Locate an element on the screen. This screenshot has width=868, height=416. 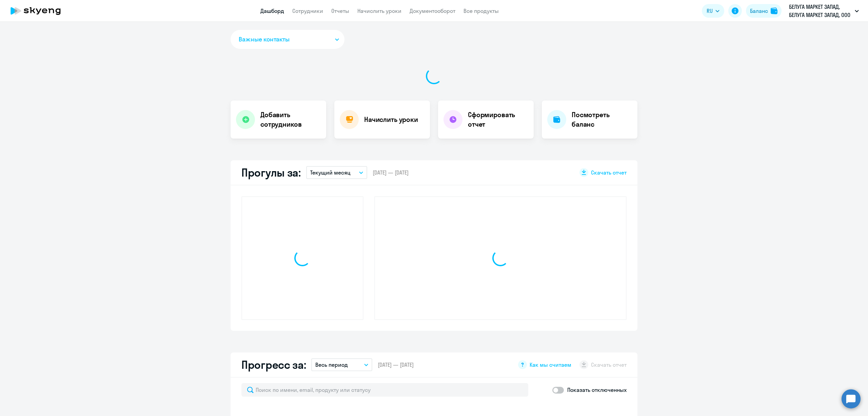
button: БЕЛУГА МАРКЕТ ЗАПАД, БЕЛУГА МАРКЕТ ЗАПАД, ООО is located at coordinates (824, 11).